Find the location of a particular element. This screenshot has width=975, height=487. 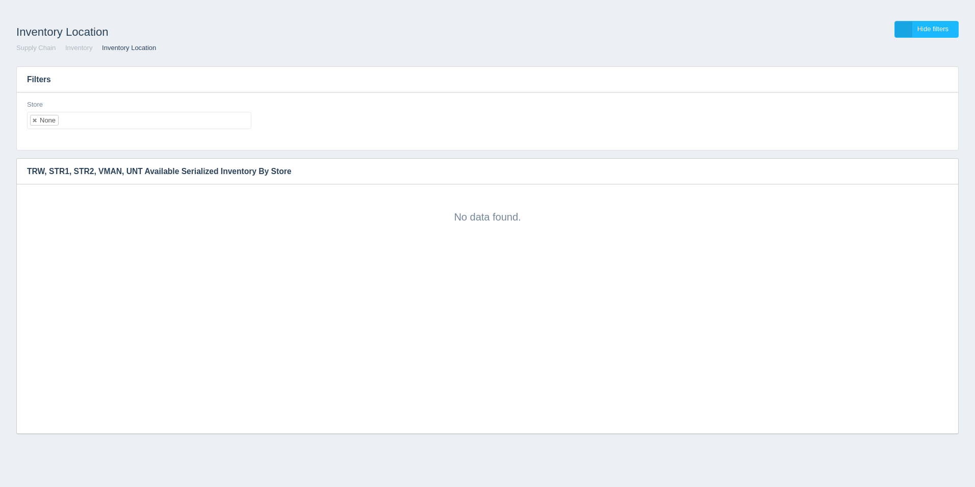

div: No data found. is located at coordinates (488, 209).